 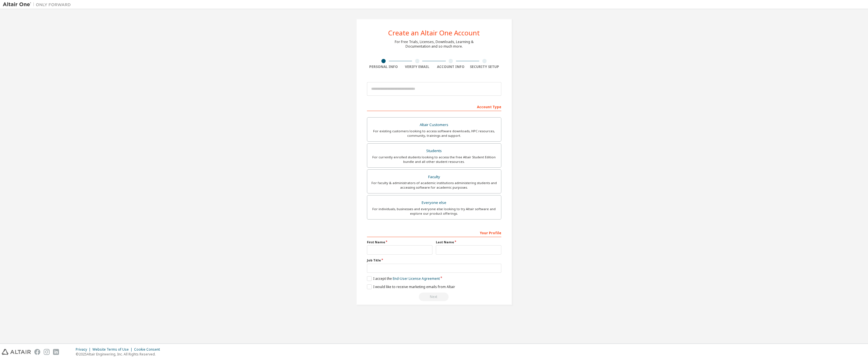 What do you see at coordinates (37, 352) in the screenshot?
I see `img: facebook.svg` at bounding box center [37, 352].